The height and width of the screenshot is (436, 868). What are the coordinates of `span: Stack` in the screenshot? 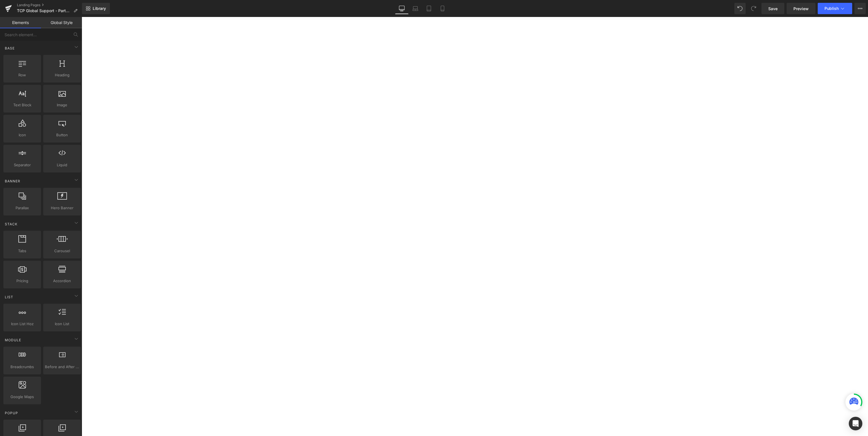 It's located at (11, 224).